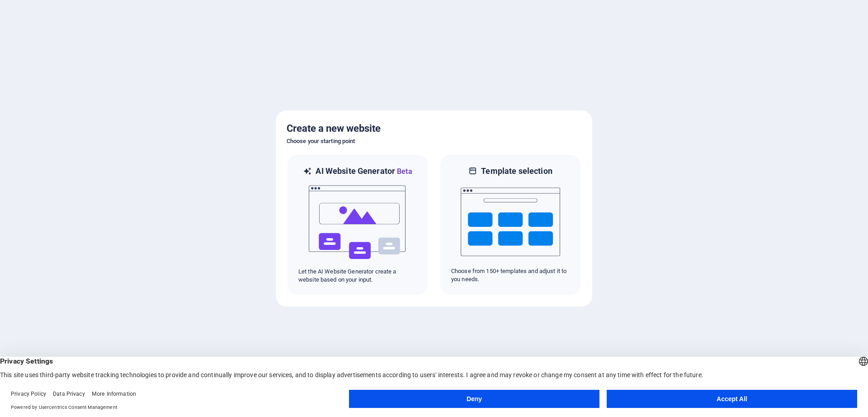 Image resolution: width=868 pixels, height=417 pixels. Describe the element at coordinates (510, 224) in the screenshot. I see `div: Template selectionChoose from 150+ templates and adjust it to you needs.` at that location.